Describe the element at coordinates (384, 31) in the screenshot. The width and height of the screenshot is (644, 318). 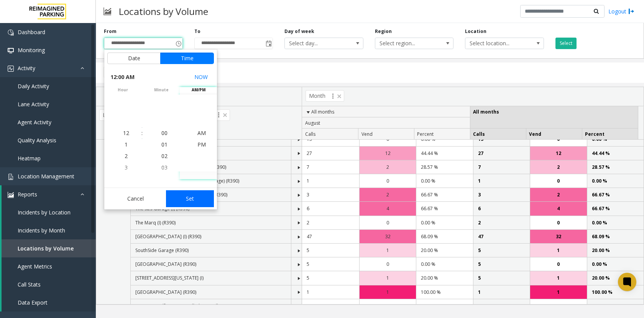
I see `label: Region` at that location.